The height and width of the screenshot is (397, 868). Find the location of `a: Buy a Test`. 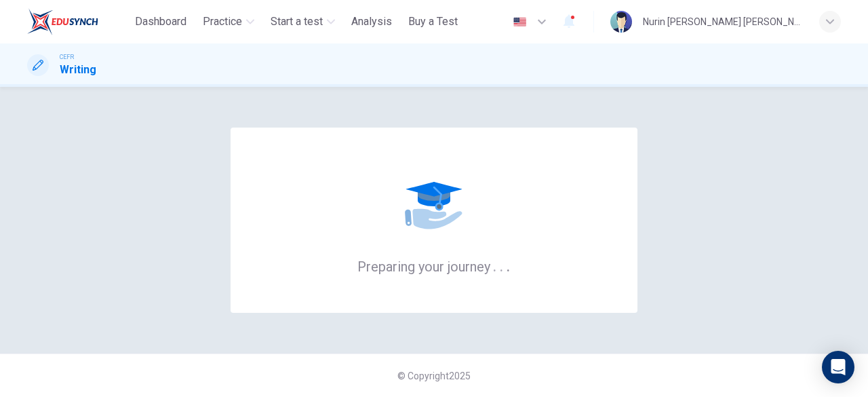

a: Buy a Test is located at coordinates (432, 22).